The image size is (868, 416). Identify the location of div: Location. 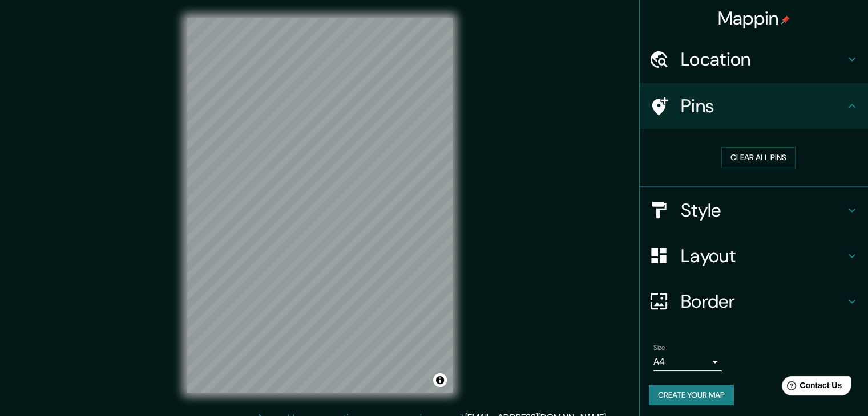
(753, 59).